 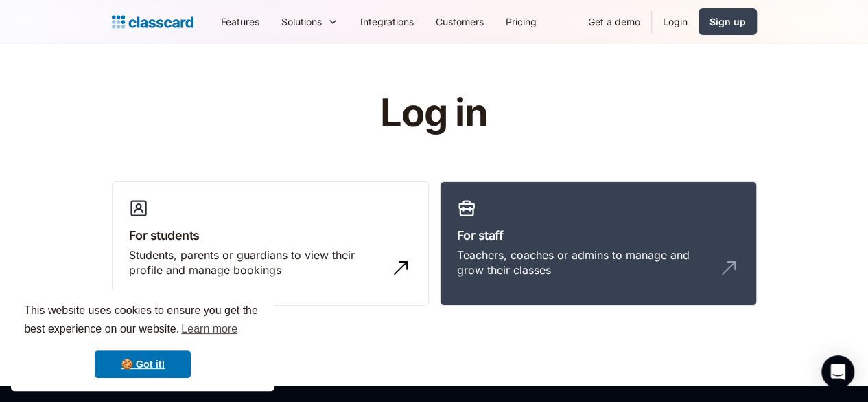 I want to click on div: Teachers, coaches or admins to manage and grow their classes, so click(x=585, y=262).